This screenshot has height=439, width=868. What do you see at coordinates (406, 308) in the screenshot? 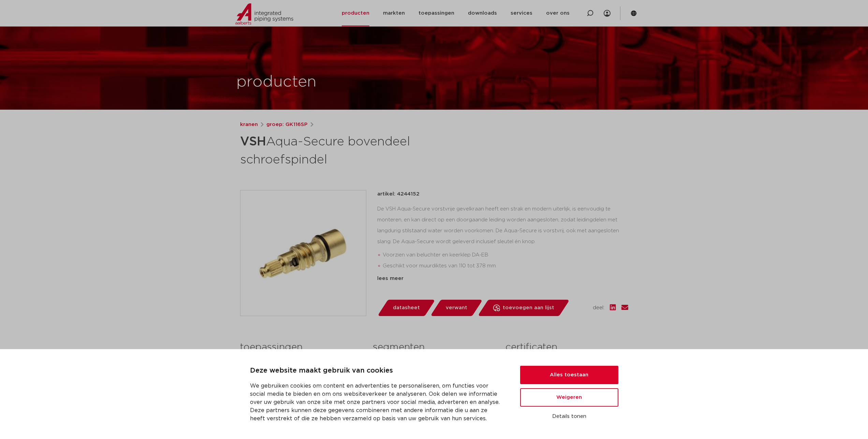
I see `a: datasheet` at bounding box center [406, 308].